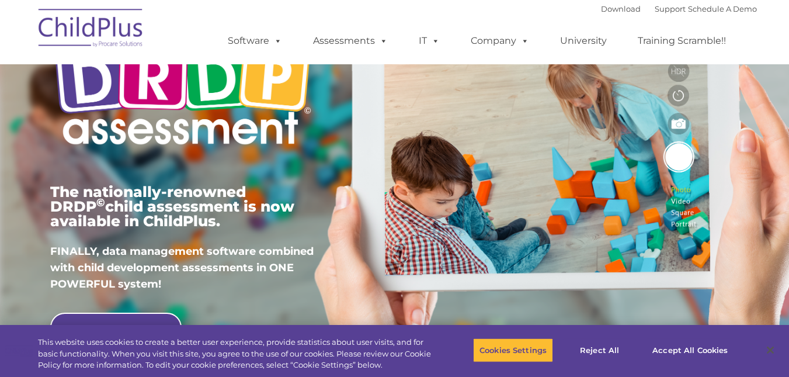 The width and height of the screenshot is (789, 377). What do you see at coordinates (682, 41) in the screenshot?
I see `a: Training Scramble!!` at bounding box center [682, 41].